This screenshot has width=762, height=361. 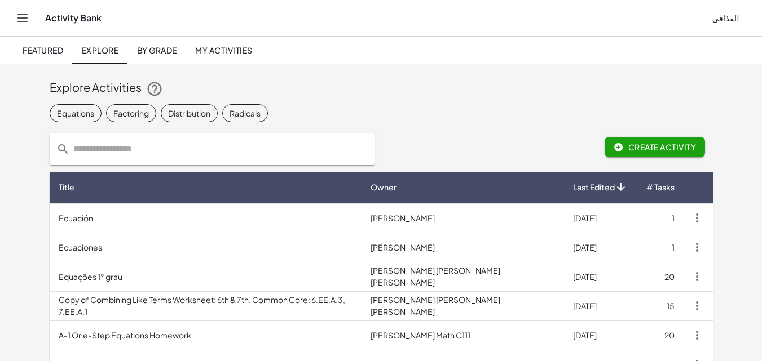 I want to click on span: Featured, so click(x=43, y=50).